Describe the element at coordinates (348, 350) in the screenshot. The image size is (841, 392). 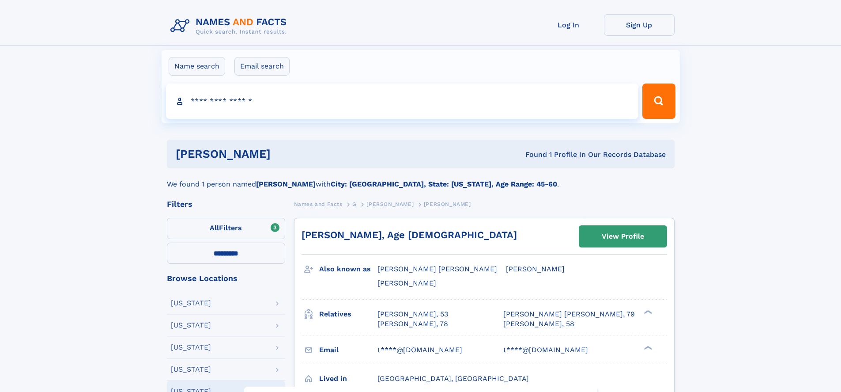
I see `h3: Email` at that location.